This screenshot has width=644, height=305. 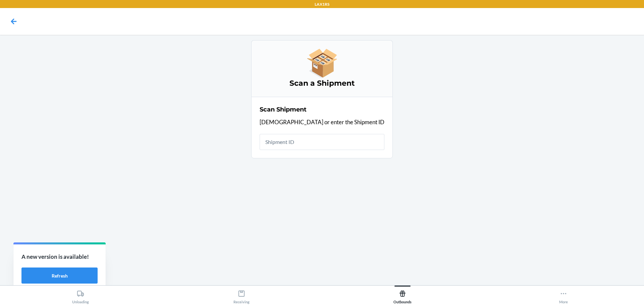 I want to click on div: Outbounds, so click(x=402, y=296).